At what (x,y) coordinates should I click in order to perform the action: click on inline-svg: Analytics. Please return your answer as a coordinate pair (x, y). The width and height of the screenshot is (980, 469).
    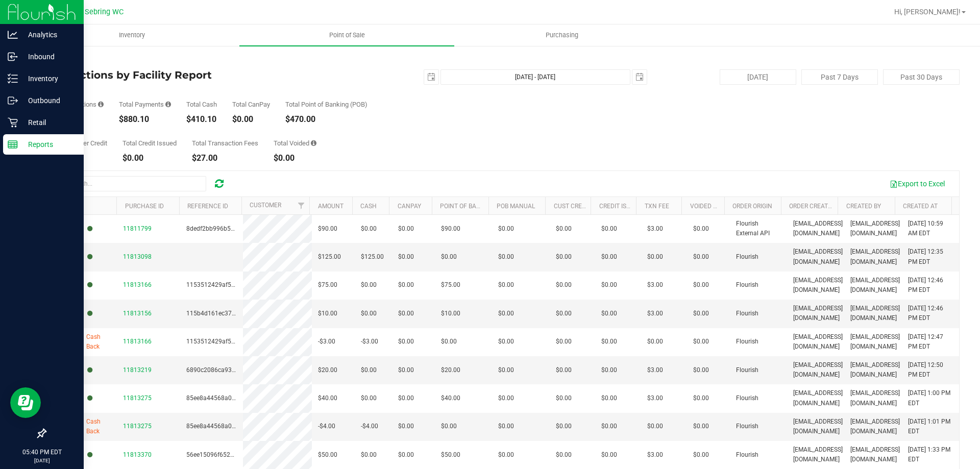
    Looking at the image, I should click on (13, 35).